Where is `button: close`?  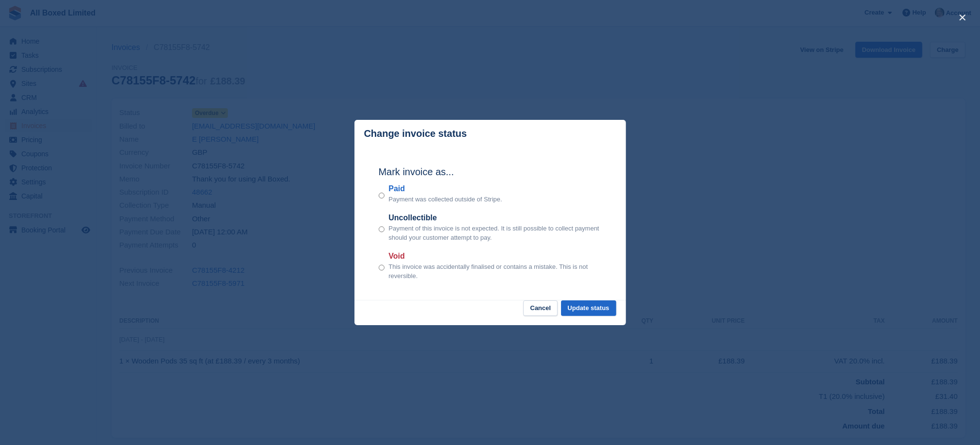
button: close is located at coordinates (962, 18).